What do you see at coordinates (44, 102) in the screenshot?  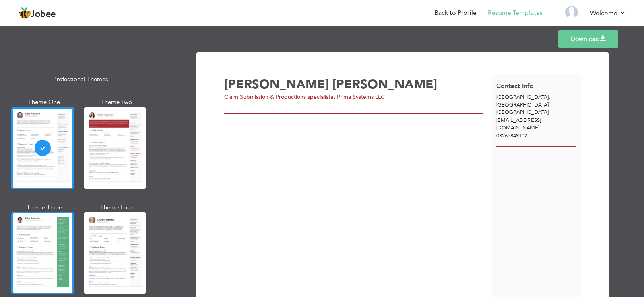 I see `div: Theme One` at bounding box center [44, 102].